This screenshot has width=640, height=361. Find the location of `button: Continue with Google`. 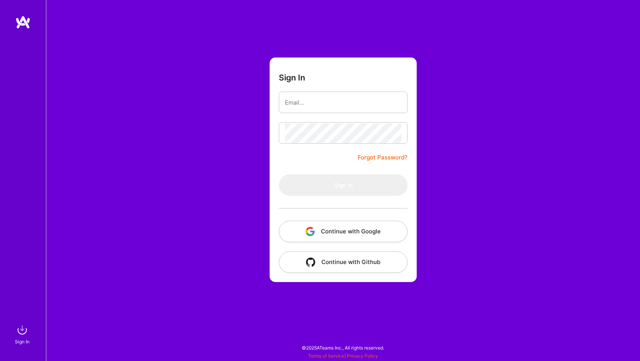

button: Continue with Google is located at coordinates (343, 231).